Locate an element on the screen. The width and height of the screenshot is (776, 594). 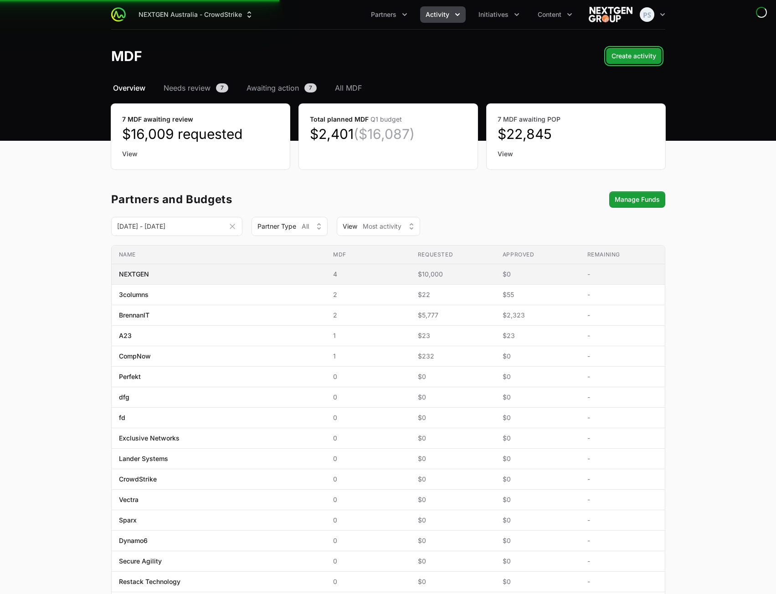
span: Sparx is located at coordinates (128, 520).